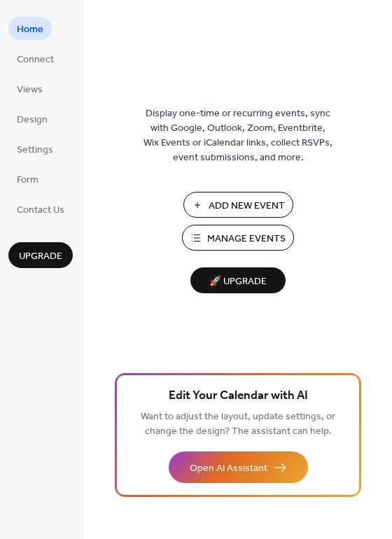 The height and width of the screenshot is (539, 392). What do you see at coordinates (238, 467) in the screenshot?
I see `button: Open AI Assistant` at bounding box center [238, 467].